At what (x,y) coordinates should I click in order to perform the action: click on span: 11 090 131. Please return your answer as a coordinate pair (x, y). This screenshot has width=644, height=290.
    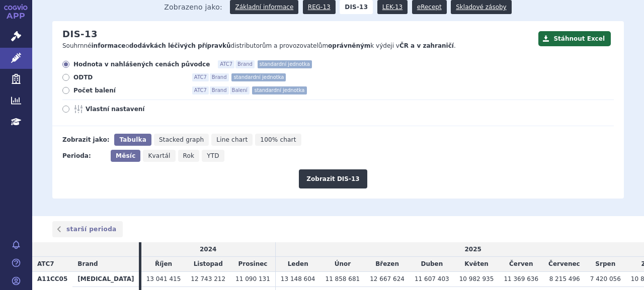
    Looking at the image, I should click on (252, 279).